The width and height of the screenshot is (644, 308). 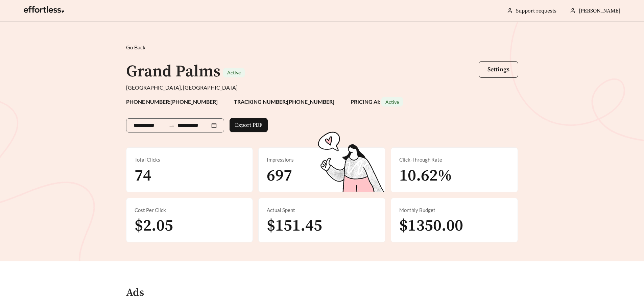 What do you see at coordinates (172, 125) in the screenshot?
I see `span: to` at bounding box center [172, 125].